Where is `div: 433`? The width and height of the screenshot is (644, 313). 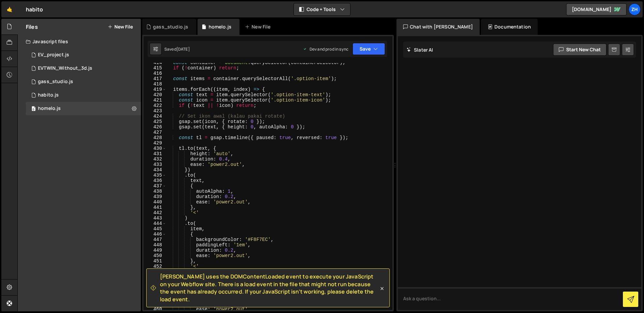
div: 433 is located at coordinates (155, 165).